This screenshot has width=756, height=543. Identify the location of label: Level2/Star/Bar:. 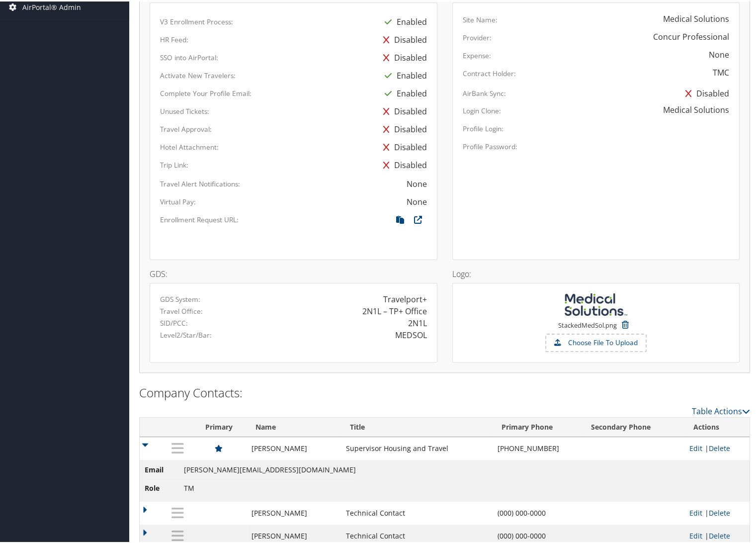
(186, 333).